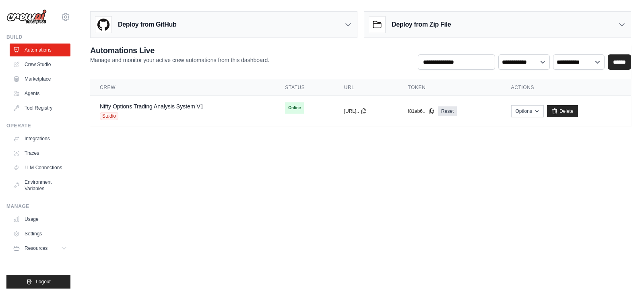  Describe the element at coordinates (179, 60) in the screenshot. I see `p: Manage and monitor your active crew automations from this dashboard.` at that location.